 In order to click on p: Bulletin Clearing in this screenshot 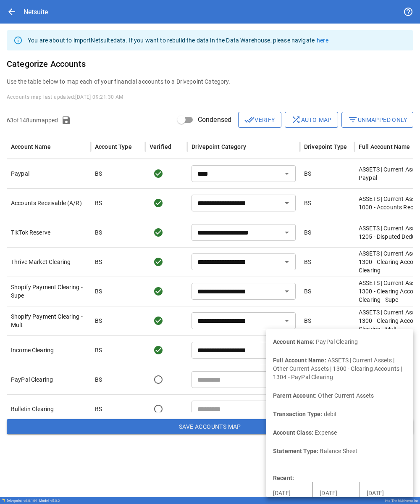, I will do `click(49, 409)`.